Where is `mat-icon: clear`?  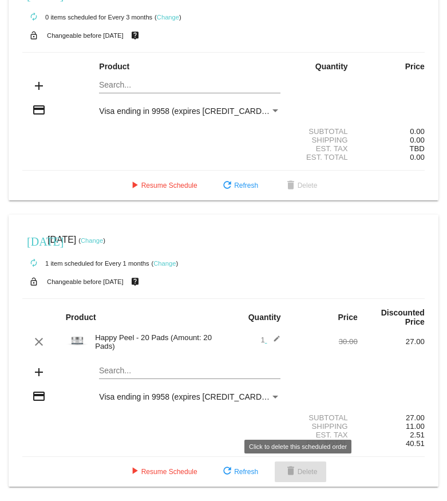 mat-icon: clear is located at coordinates (39, 342).